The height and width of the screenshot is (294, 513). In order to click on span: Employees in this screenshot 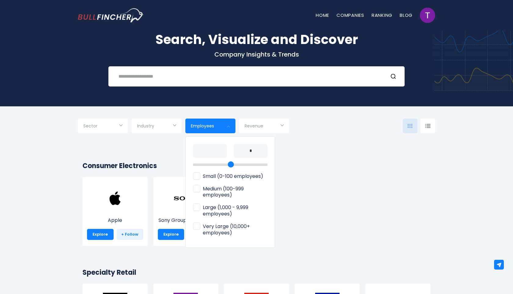, I will do `click(203, 126)`.